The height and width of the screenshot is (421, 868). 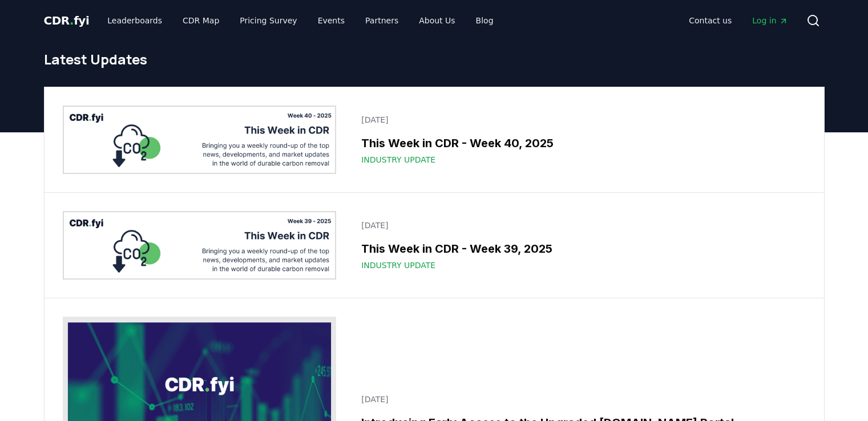 What do you see at coordinates (135, 20) in the screenshot?
I see `a: Leaderboards` at bounding box center [135, 20].